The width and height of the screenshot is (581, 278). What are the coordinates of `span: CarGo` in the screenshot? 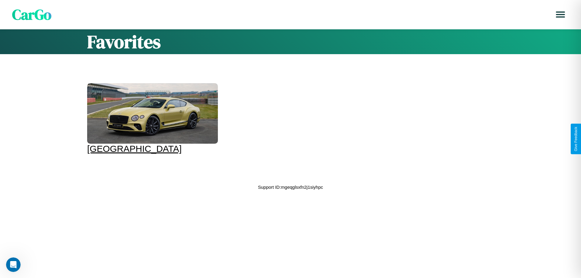 It's located at (32, 15).